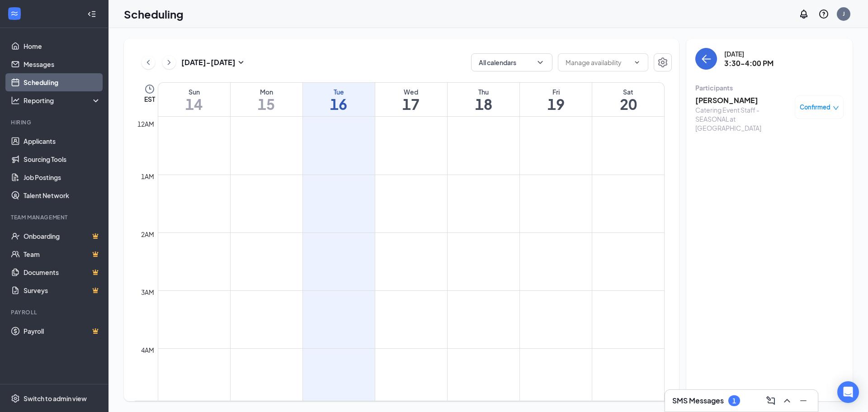 Image resolution: width=868 pixels, height=412 pixels. What do you see at coordinates (698, 401) in the screenshot?
I see `h3: SMS Messages` at bounding box center [698, 401].